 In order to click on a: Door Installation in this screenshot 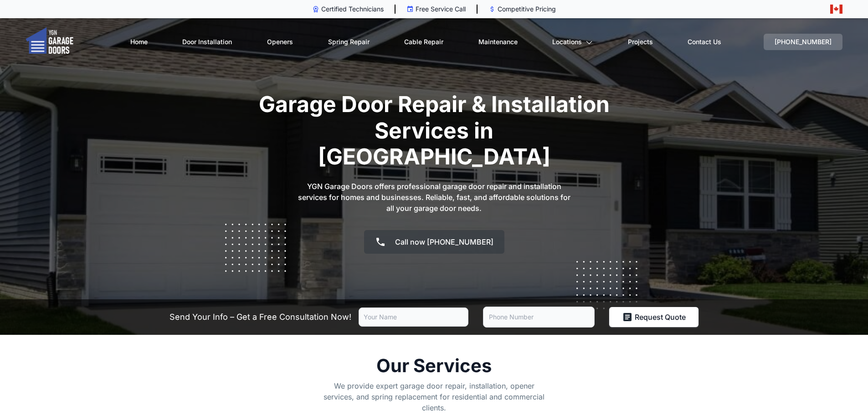, I will do `click(207, 41)`.